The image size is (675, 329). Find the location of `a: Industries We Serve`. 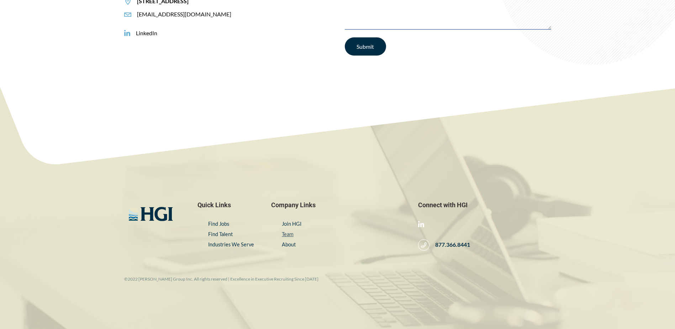

a: Industries We Serve is located at coordinates (231, 244).